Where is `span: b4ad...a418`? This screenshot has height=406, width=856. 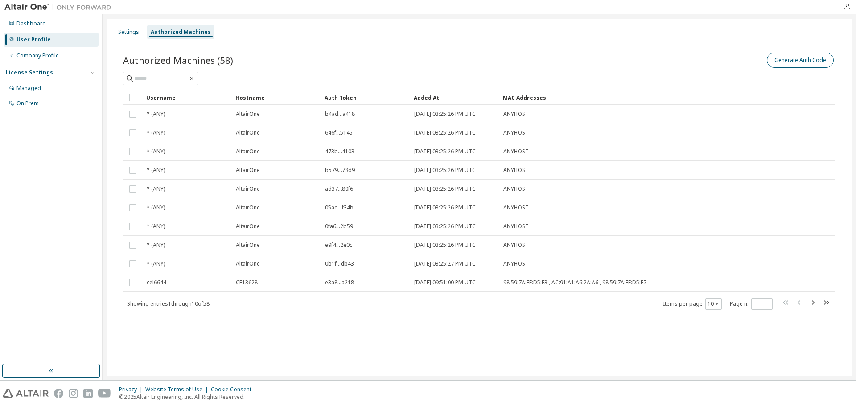 span: b4ad...a418 is located at coordinates (340, 114).